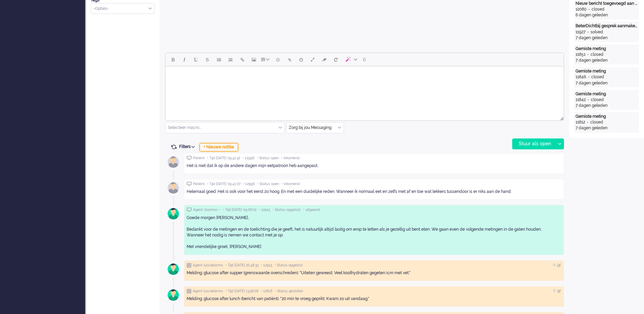 This screenshot has width=644, height=314. What do you see at coordinates (219, 60) in the screenshot?
I see `button: Bullet list` at bounding box center [219, 60].